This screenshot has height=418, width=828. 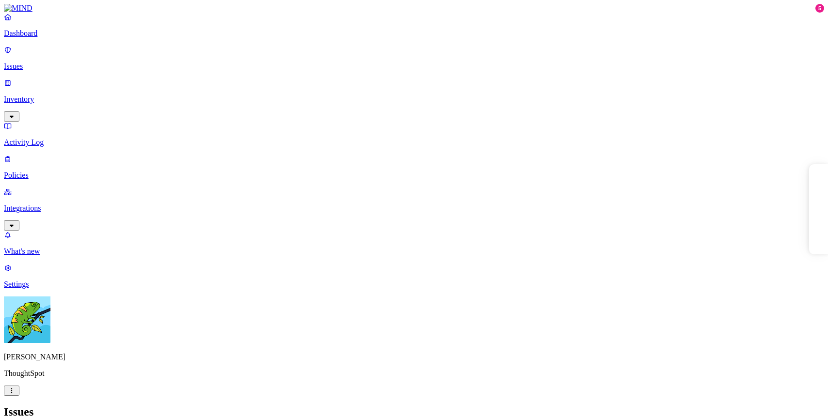 I want to click on p: ThoughtSpot, so click(x=414, y=374).